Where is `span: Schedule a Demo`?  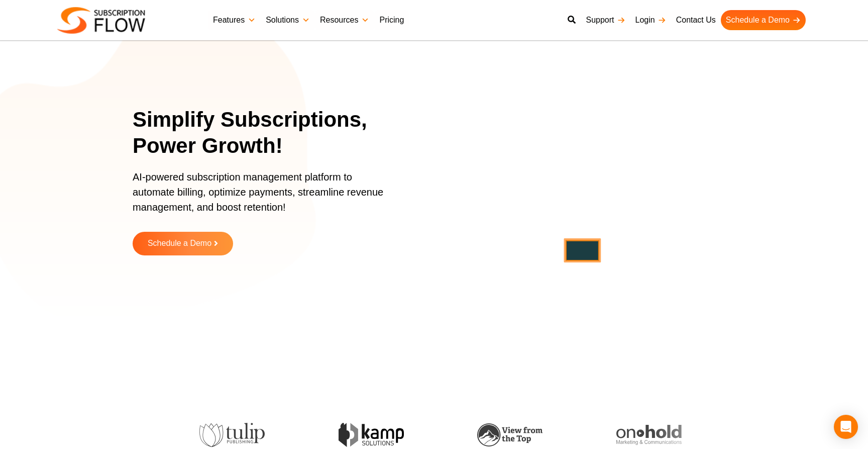
span: Schedule a Demo is located at coordinates (179, 243).